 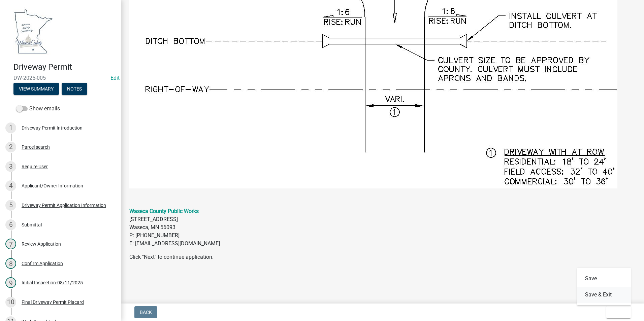 I want to click on div: Applicant/Owner Information, so click(x=52, y=186).